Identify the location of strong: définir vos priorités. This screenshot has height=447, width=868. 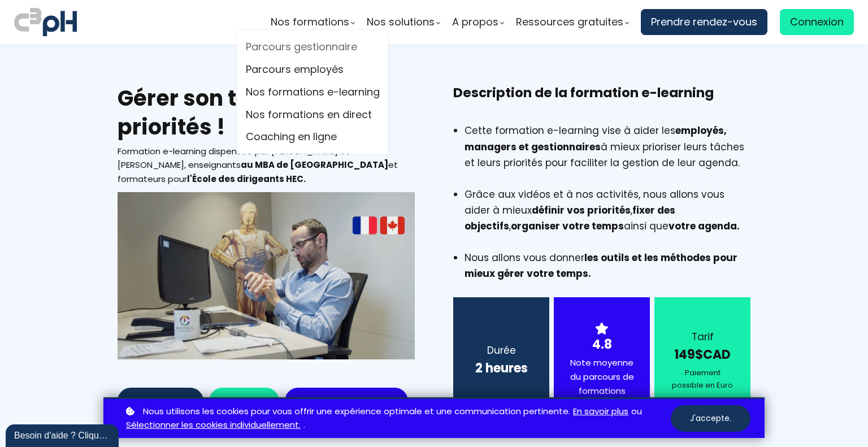
(581, 210).